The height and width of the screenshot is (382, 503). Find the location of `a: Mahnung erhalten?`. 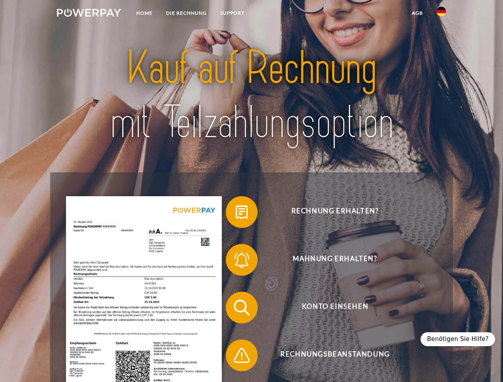

a: Mahnung erhalten? is located at coordinates (329, 260).